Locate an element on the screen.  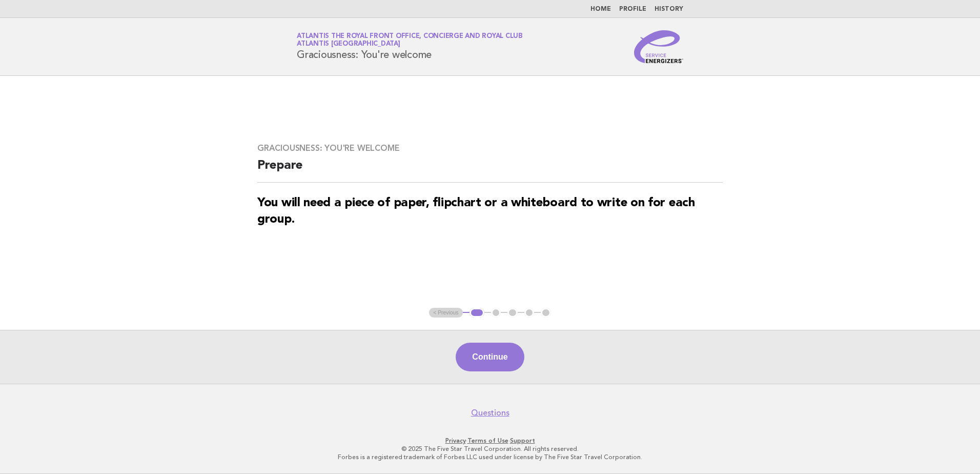
img: Service Energizers is located at coordinates (658, 47).